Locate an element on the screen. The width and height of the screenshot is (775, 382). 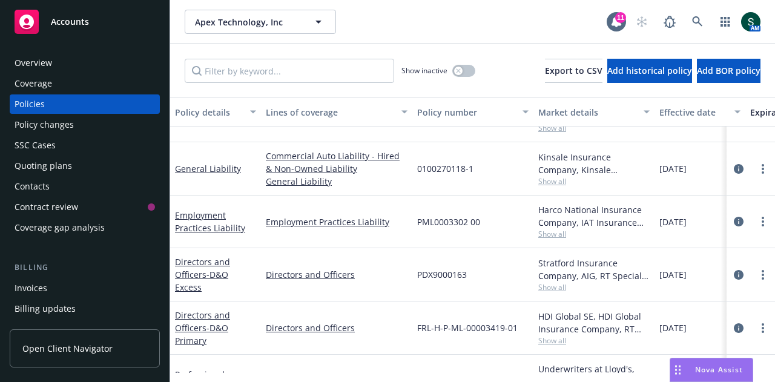
div: SSC Cases is located at coordinates (35, 145).